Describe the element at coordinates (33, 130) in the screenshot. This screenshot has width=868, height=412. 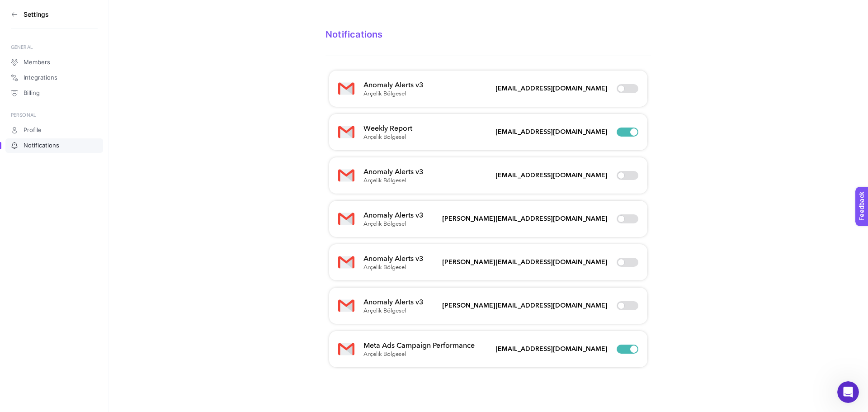
I see `span: Profile` at that location.